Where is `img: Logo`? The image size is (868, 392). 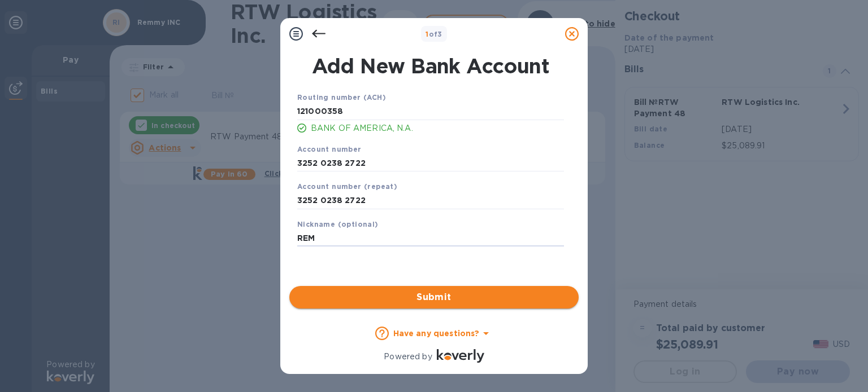 img: Logo is located at coordinates (461, 356).